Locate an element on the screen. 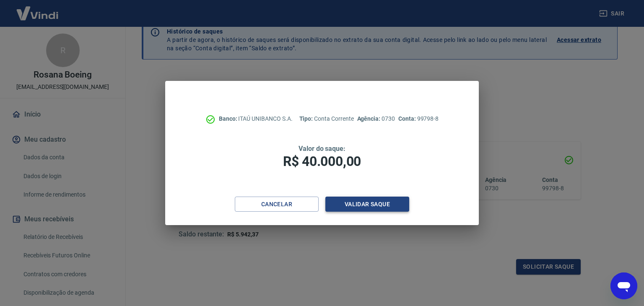  p: 0730 is located at coordinates (376, 119).